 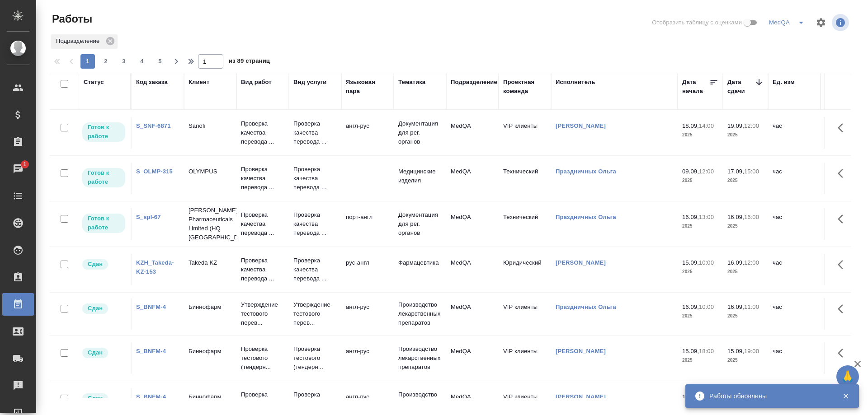 What do you see at coordinates (586, 307) in the screenshot?
I see `a: Праздничных Ольга` at bounding box center [586, 307].